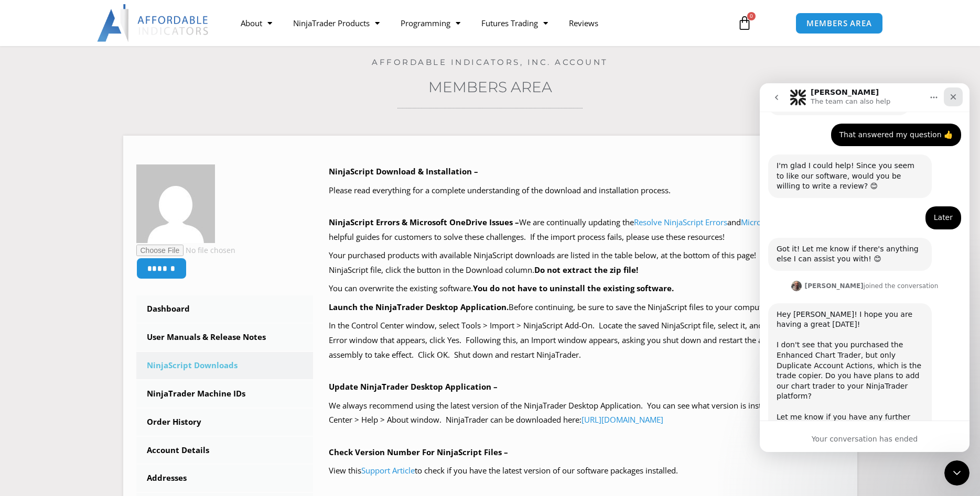 This screenshot has width=980, height=496. Describe the element at coordinates (90, 93) in the screenshot. I see `div: I'm glad I could help! Since you seem to like our software, would you be willing to write a revie...` at that location.